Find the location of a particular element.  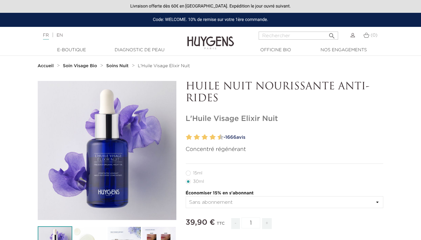

label: 8 is located at coordinates (213, 137).